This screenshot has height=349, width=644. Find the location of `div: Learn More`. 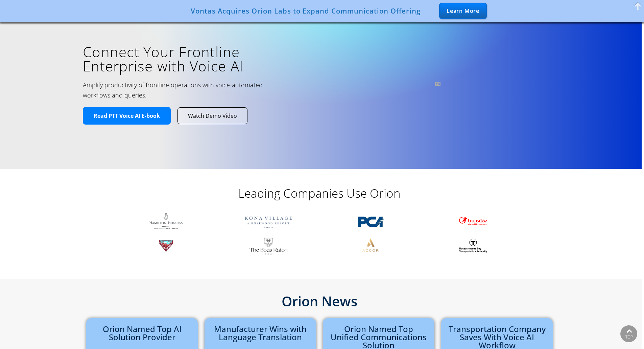

div: Learn More is located at coordinates (463, 11).